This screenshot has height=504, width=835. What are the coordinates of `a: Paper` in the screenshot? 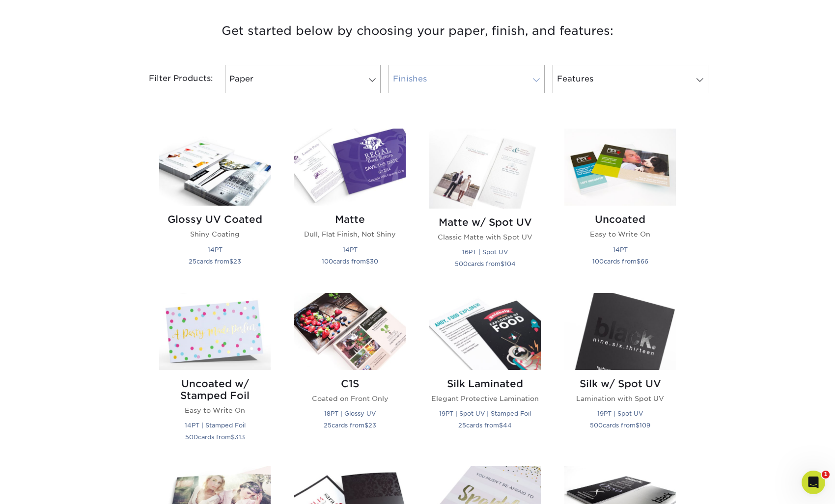 It's located at (302, 79).